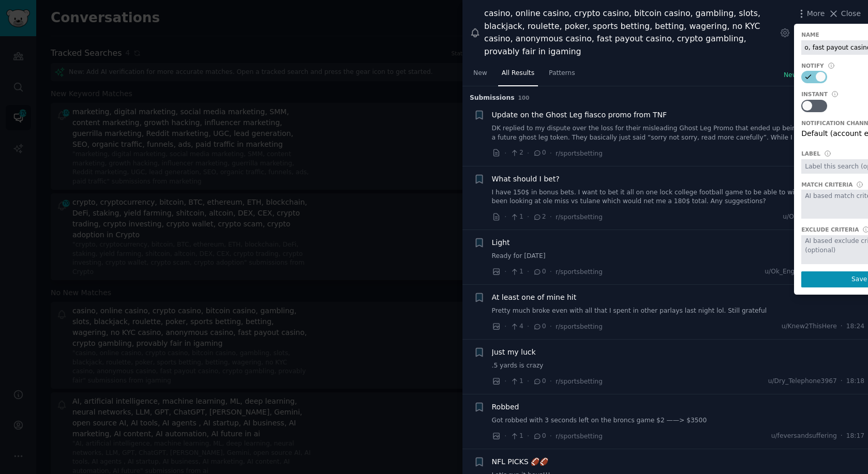  Describe the element at coordinates (856, 382) in the screenshot. I see `span: 18:18` at that location.